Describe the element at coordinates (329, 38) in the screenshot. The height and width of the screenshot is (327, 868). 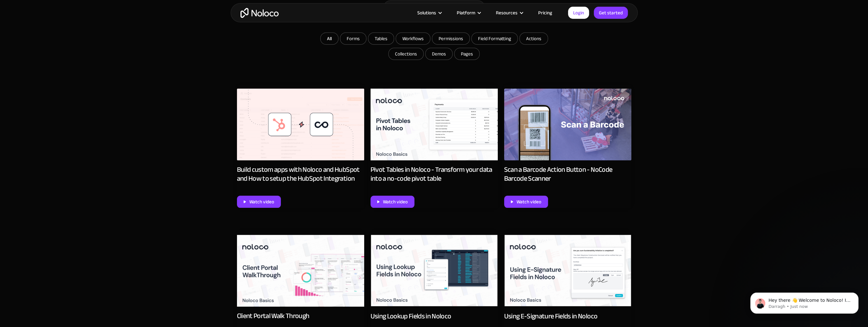
I see `a: All` at that location.